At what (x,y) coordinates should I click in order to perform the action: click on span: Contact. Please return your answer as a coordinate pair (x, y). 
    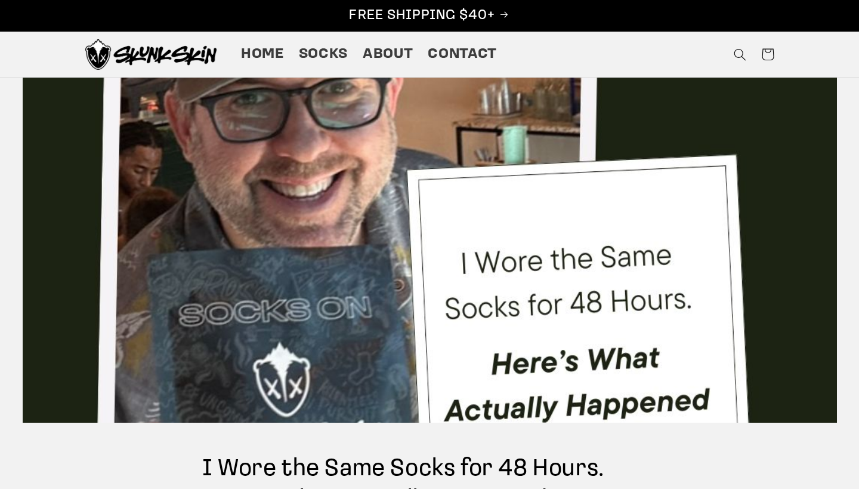
    Looking at the image, I should click on (462, 54).